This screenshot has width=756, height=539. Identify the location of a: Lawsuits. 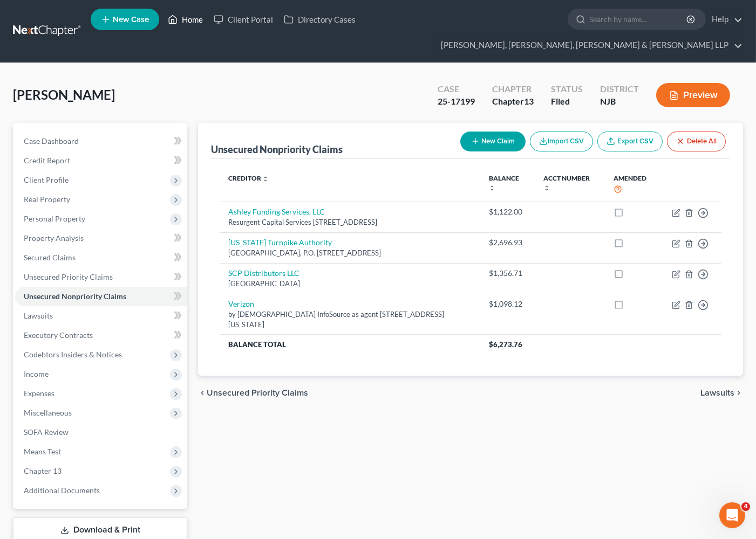
(100, 316).